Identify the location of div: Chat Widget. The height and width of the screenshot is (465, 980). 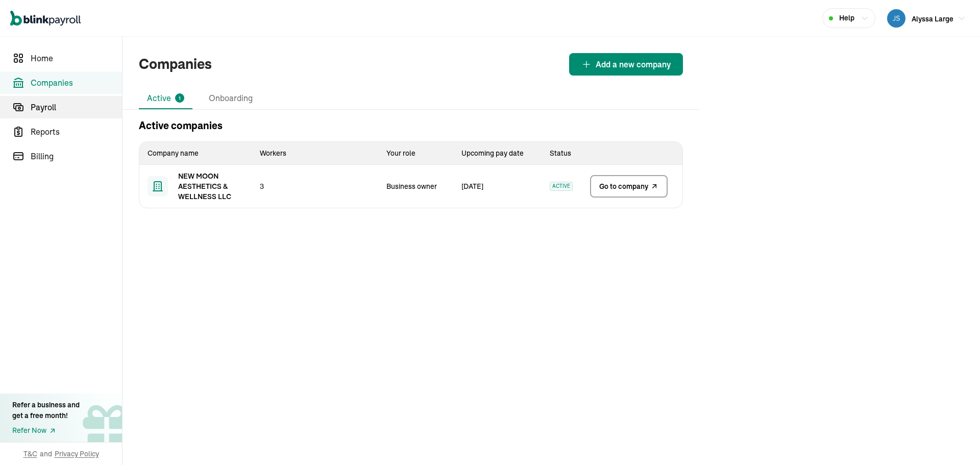
(954, 440).